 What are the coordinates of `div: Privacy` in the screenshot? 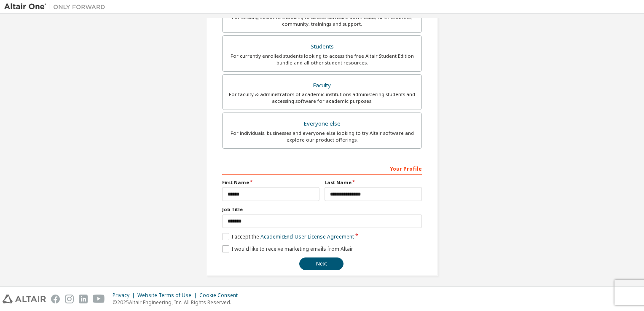 It's located at (125, 295).